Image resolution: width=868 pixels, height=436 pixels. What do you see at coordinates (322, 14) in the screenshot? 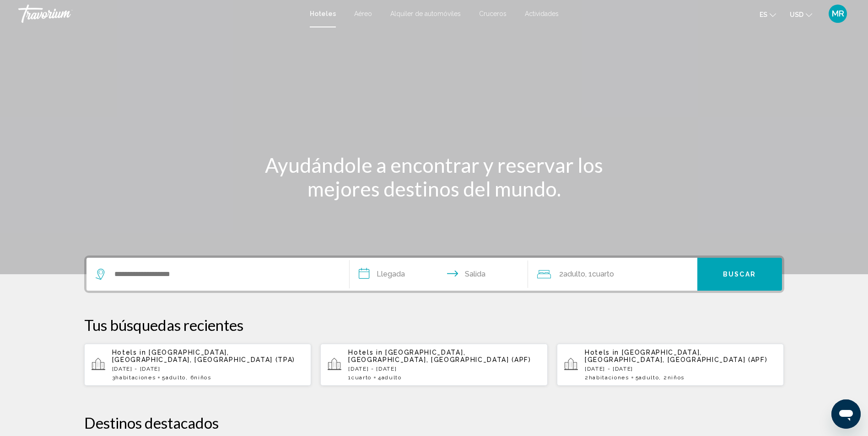
I see `a: Hoteles` at bounding box center [322, 14].